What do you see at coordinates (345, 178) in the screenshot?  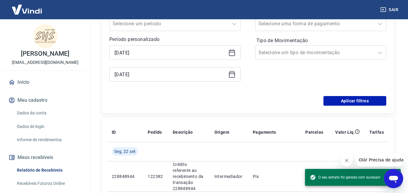 I see `span: O seu extrato foi gerado com sucesso!` at bounding box center [345, 178].